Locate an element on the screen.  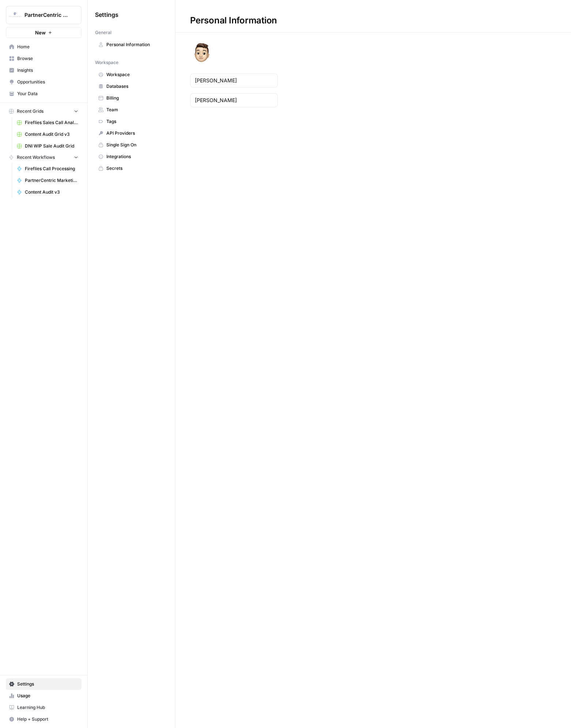
span: Personal Information is located at coordinates (135, 44).